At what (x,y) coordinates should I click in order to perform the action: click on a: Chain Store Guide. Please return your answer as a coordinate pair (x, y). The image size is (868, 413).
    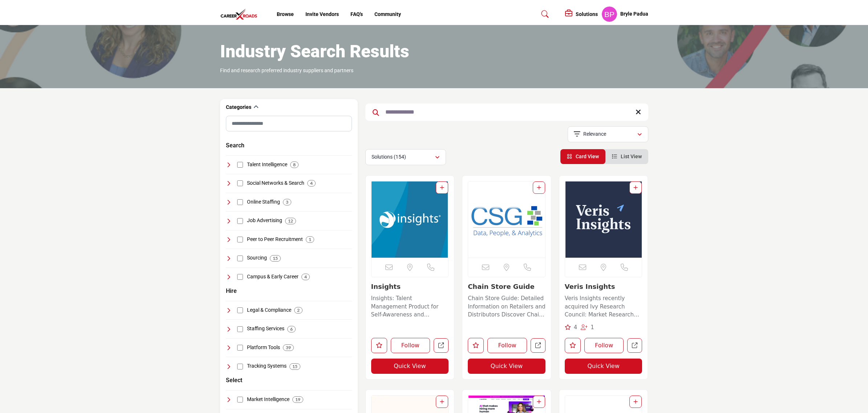
    Looking at the image, I should click on (501, 287).